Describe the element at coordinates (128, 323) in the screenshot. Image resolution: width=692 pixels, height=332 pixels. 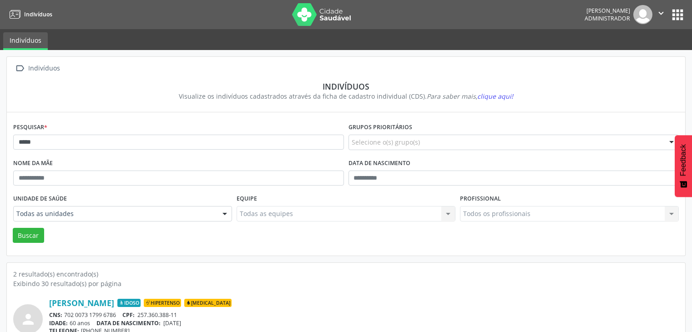
I see `span: DATA DE NASCIMENTO:` at that location.